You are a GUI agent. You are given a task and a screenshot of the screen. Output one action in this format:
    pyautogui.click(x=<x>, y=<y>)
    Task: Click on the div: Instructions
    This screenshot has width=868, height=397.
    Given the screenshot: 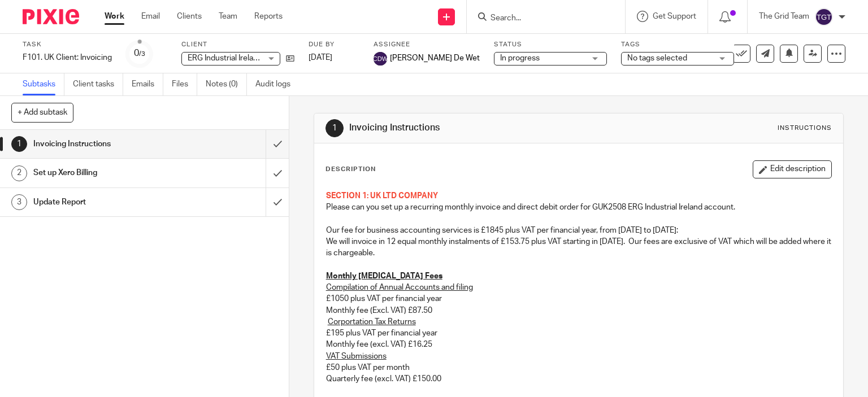 What is the action you would take?
    pyautogui.click(x=805, y=128)
    